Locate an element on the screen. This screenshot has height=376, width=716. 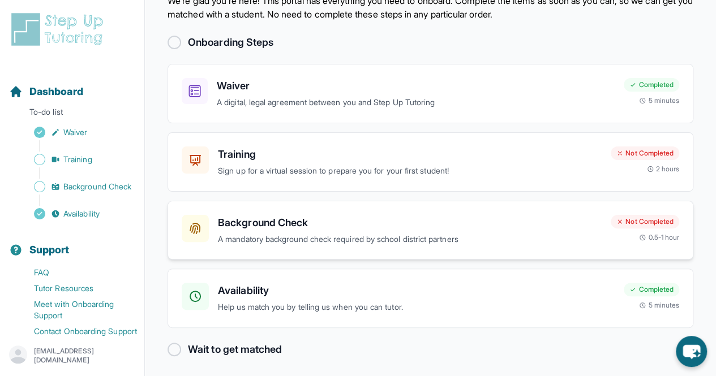
a: TrainingSign up for a virtual session to prepare you for your first student!Not Completed2 hours is located at coordinates (430, 162).